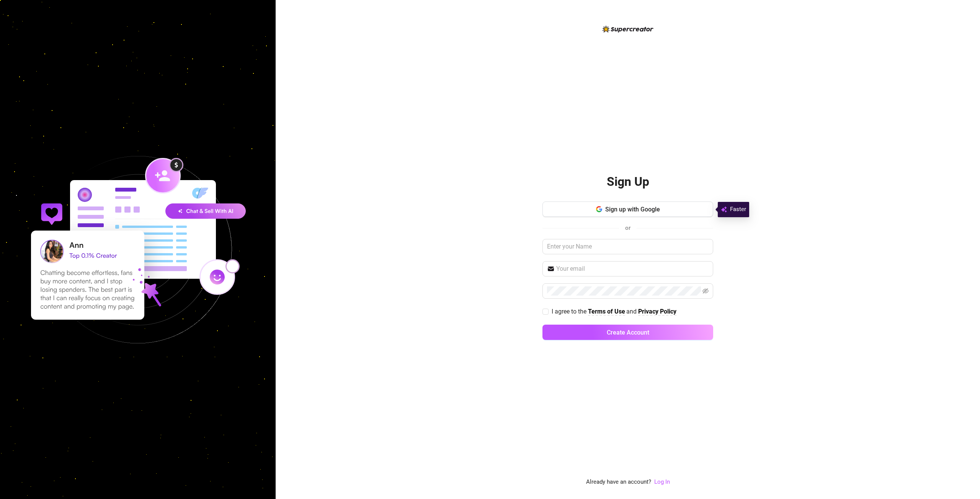  Describe the element at coordinates (628, 182) in the screenshot. I see `h2: Sign Up` at that location.